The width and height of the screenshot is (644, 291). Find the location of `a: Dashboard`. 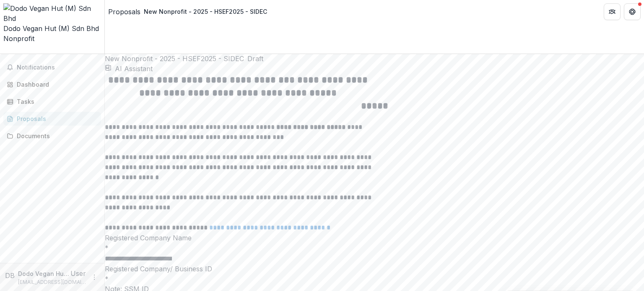

a: Dashboard is located at coordinates (52, 84).